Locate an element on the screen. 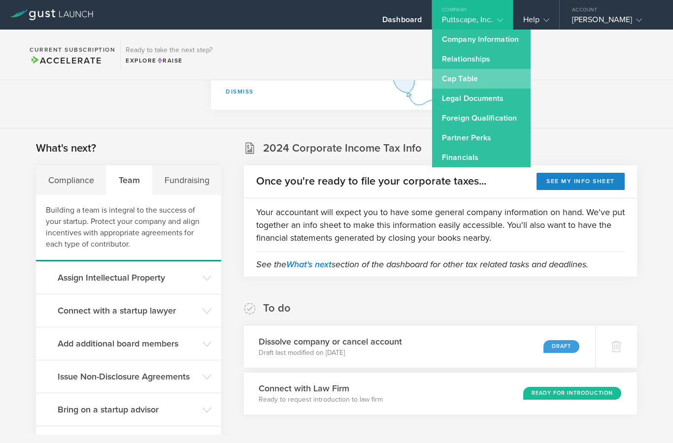 This screenshot has width=673, height=443. a: What's next is located at coordinates (309, 265).